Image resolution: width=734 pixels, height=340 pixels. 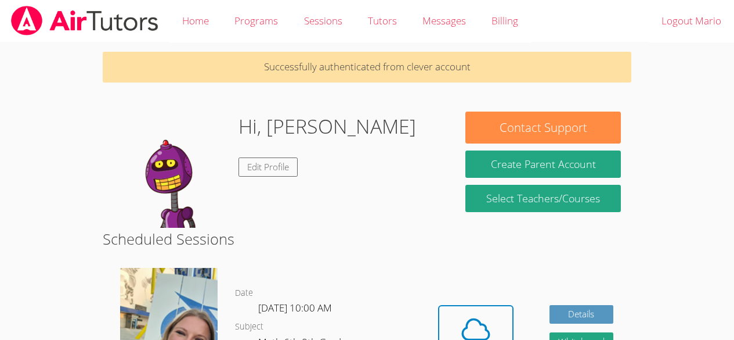 What do you see at coordinates (249, 326) in the screenshot?
I see `dt: Subject` at bounding box center [249, 326].